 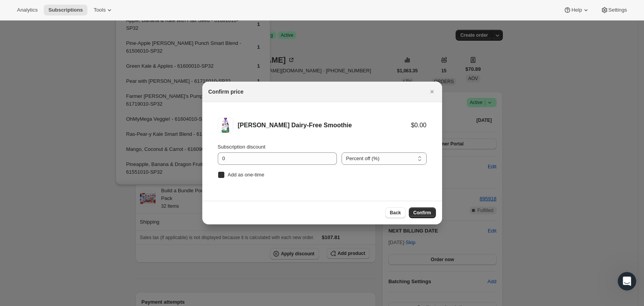 I want to click on button: Settings, so click(x=613, y=10).